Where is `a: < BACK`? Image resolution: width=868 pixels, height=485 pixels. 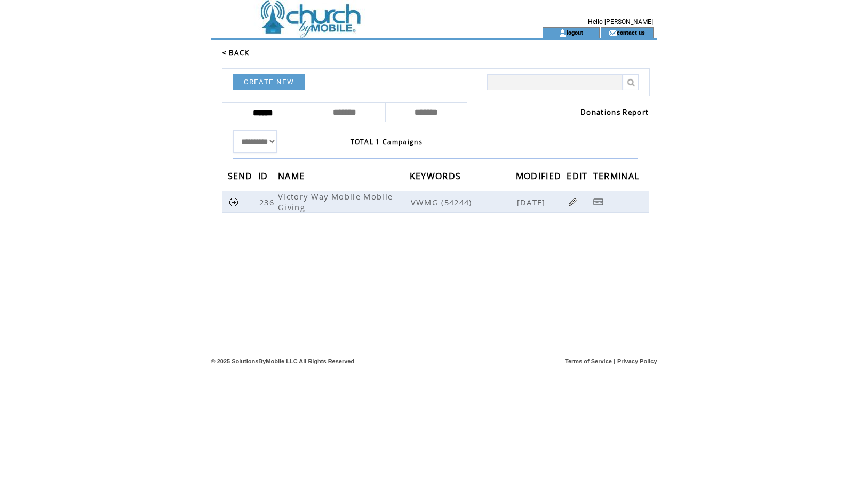 a: < BACK is located at coordinates (236, 53).